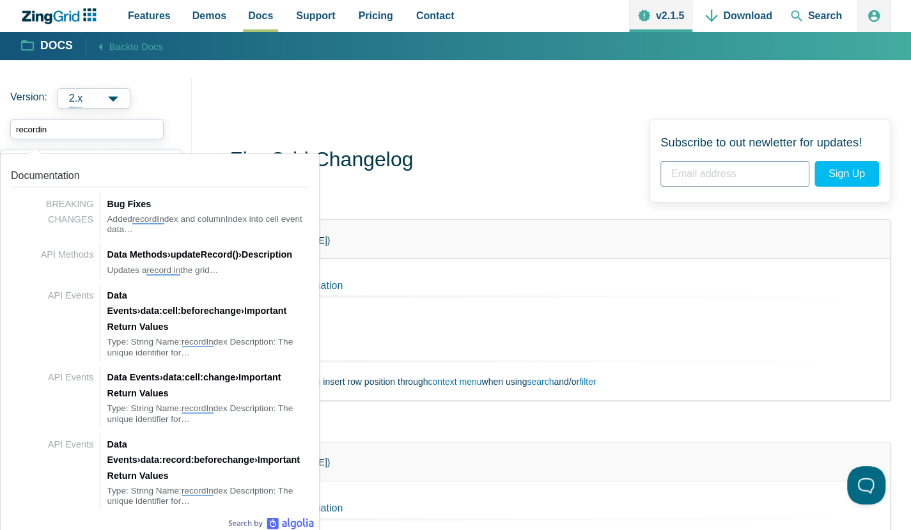 The image size is (911, 530). Describe the element at coordinates (436, 15) in the screenshot. I see `span: Contact` at that location.